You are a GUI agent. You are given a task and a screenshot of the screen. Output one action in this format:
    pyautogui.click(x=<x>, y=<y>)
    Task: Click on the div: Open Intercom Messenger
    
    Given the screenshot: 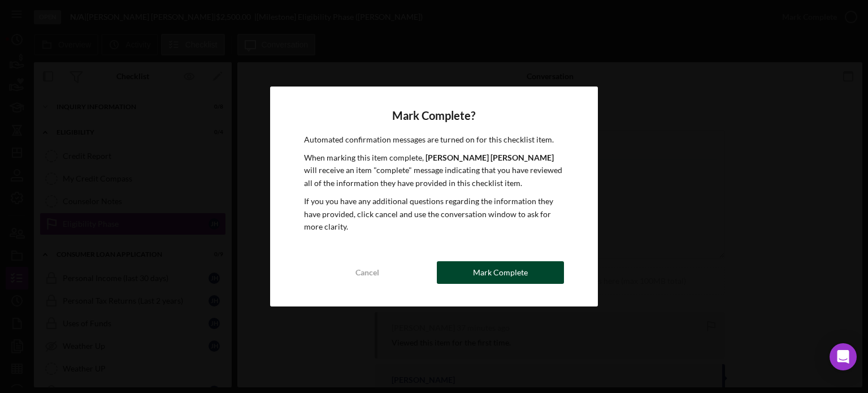 What is the action you would take?
    pyautogui.click(x=843, y=357)
    